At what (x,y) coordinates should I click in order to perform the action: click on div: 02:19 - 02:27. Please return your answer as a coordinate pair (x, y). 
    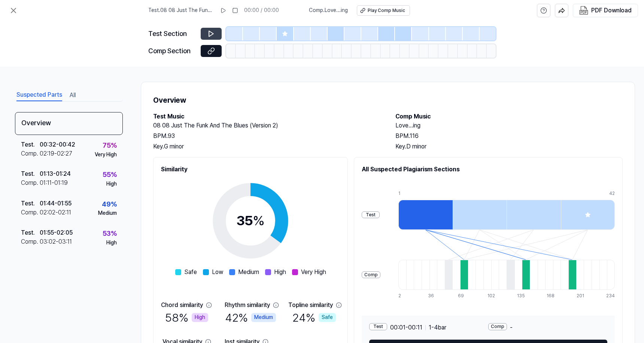
    Looking at the image, I should click on (56, 154).